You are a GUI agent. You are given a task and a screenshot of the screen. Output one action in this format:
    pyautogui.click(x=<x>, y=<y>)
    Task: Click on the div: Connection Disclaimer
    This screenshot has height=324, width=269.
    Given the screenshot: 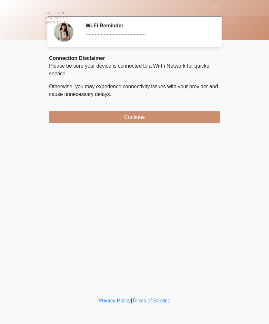 What is the action you would take?
    pyautogui.click(x=134, y=58)
    